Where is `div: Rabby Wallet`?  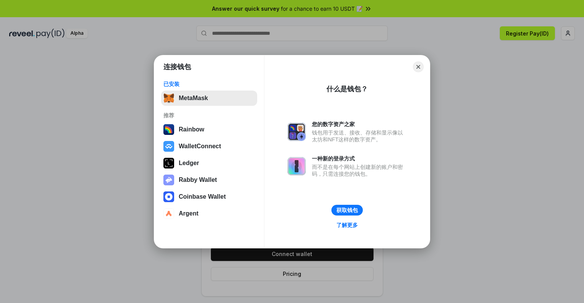 div: Rabby Wallet is located at coordinates (198, 180).